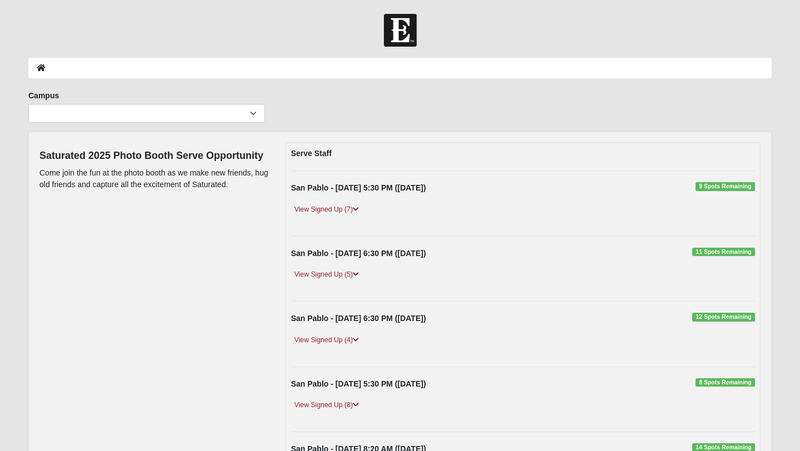 The image size is (800, 451). What do you see at coordinates (154, 179) in the screenshot?
I see `p: Come join the fun at the photo booth as we make new friends, hug old friends and capture all the ...` at bounding box center [154, 179].